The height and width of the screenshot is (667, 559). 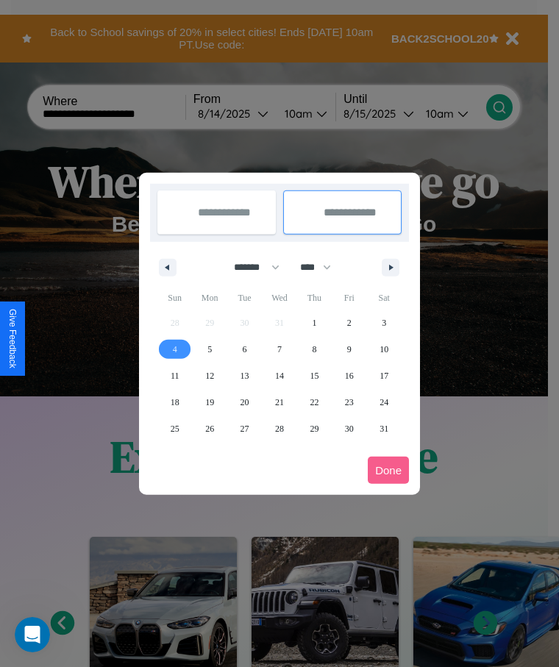 What do you see at coordinates (384, 323) in the screenshot?
I see `span: 3` at bounding box center [384, 323].